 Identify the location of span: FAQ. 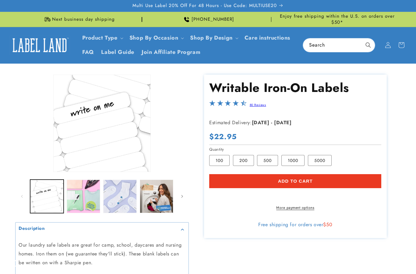
(88, 52).